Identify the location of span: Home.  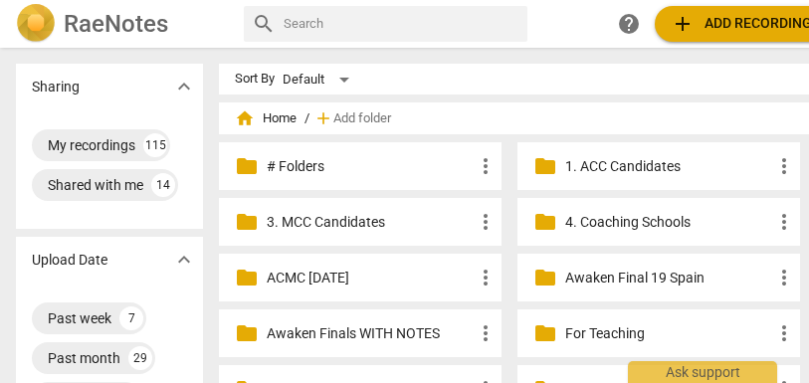
(266, 118).